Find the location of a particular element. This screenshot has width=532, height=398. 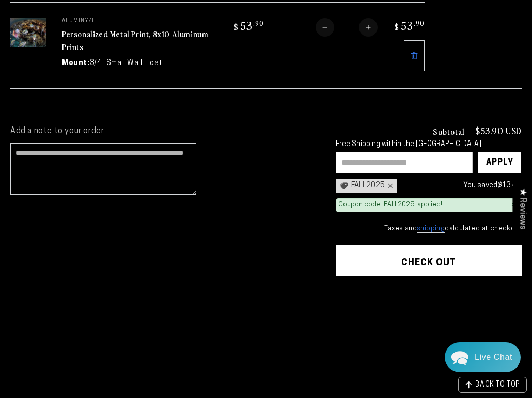

span: We run on is located at coordinates (109, 290).